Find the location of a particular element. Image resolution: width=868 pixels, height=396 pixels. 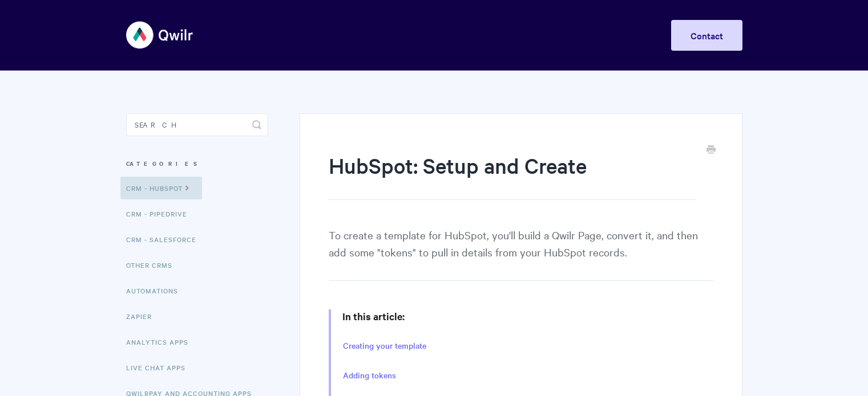

a: Creating your template is located at coordinates (385, 346).